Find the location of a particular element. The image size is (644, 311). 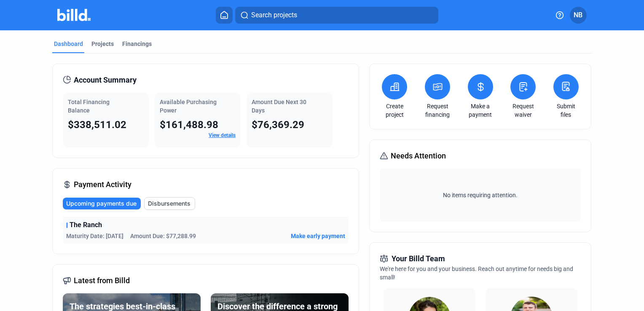

span: Amount Due: $77,288.99 is located at coordinates (163, 236).